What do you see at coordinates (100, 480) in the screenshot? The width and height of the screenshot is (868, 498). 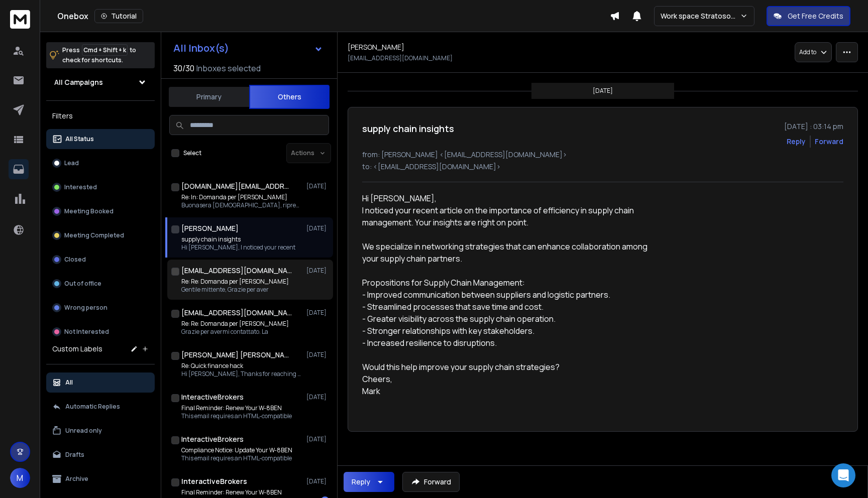 I see `button: Archive` at bounding box center [100, 480].